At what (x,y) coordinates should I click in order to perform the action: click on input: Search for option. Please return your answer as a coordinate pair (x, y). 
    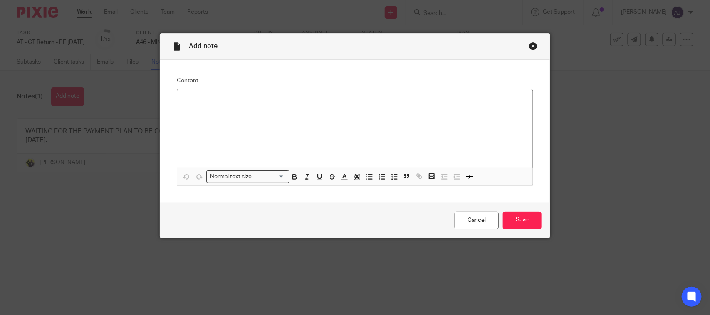
    Looking at the image, I should click on (269, 177).